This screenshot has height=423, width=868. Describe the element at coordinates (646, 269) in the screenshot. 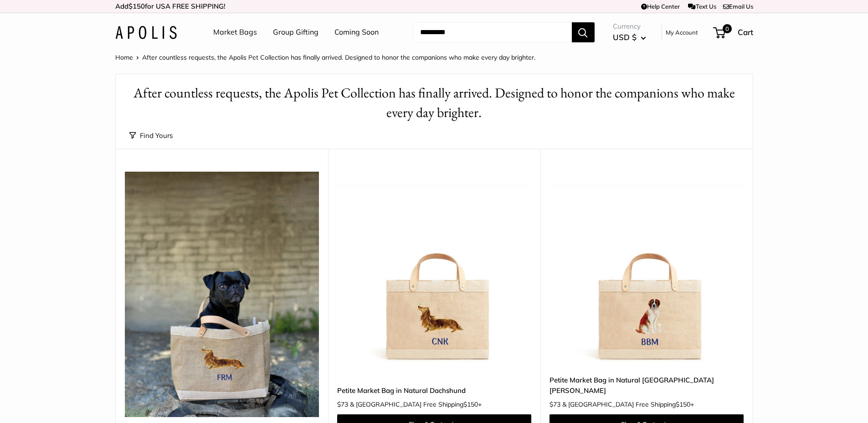

I see `a: Petite Market Bag in Natural St. BernardPetite Market Bag in Natural St. Bernard` at that location.